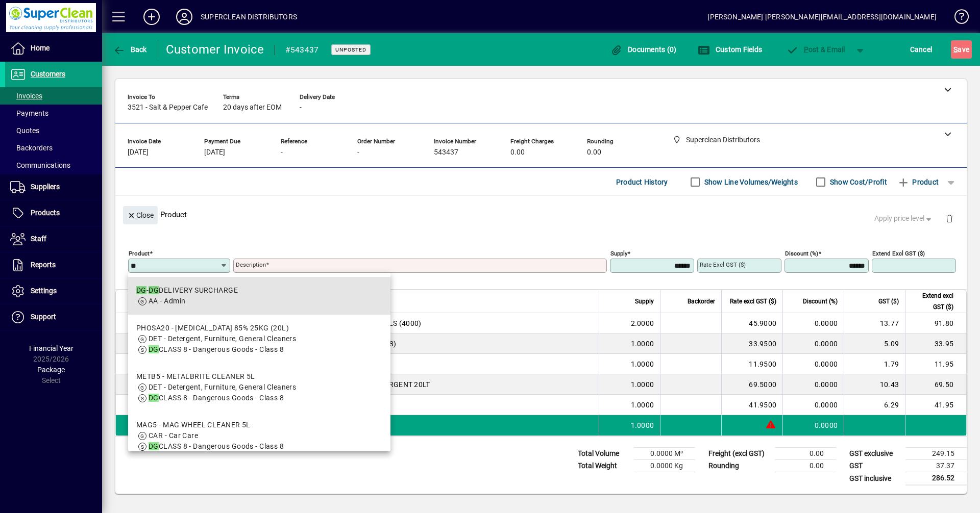 The height and width of the screenshot is (513, 980). I want to click on td: 41.95, so click(936, 405).